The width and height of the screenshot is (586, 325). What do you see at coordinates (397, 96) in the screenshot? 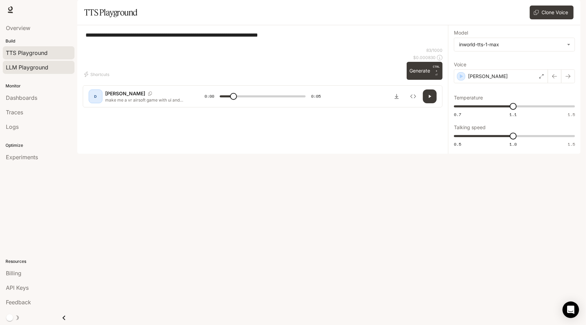
I see `button: Download audio` at bounding box center [397, 96].